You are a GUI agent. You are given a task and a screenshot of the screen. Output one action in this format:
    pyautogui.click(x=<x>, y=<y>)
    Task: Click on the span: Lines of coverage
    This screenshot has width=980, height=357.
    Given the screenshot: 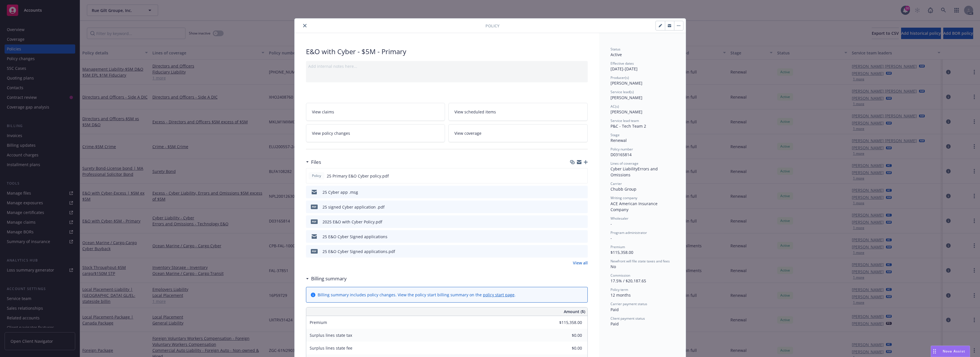 What is the action you would take?
    pyautogui.click(x=625, y=163)
    